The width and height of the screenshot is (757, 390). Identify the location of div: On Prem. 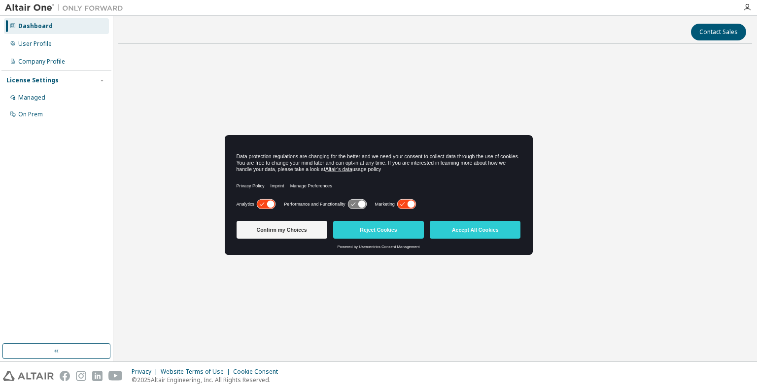
(31, 114).